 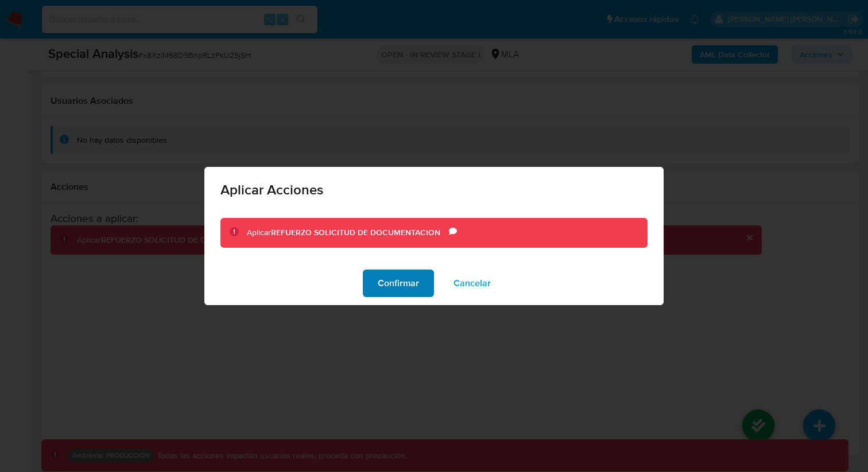 What do you see at coordinates (348, 233) in the screenshot?
I see `div: Aplicar` at bounding box center [348, 233].